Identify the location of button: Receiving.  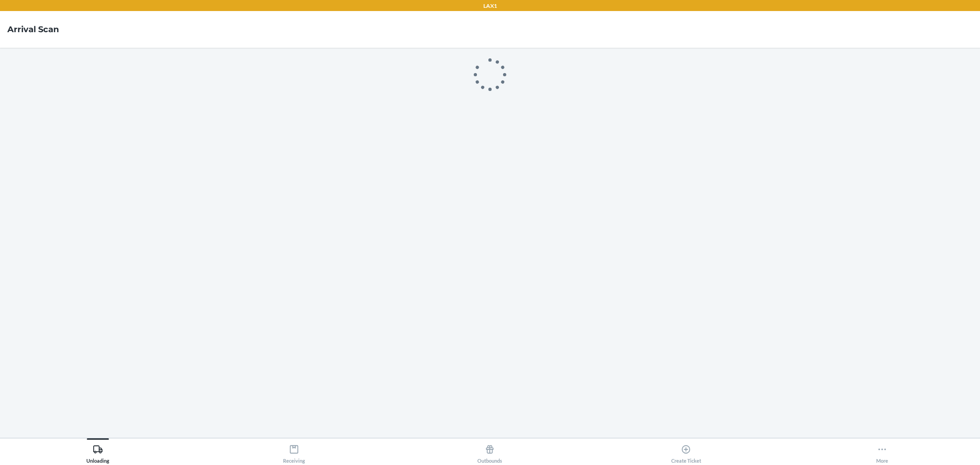
(294, 451).